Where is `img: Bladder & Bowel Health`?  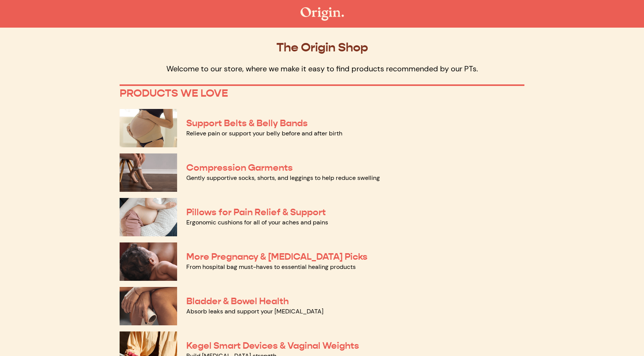
img: Bladder & Bowel Health is located at coordinates (149, 306).